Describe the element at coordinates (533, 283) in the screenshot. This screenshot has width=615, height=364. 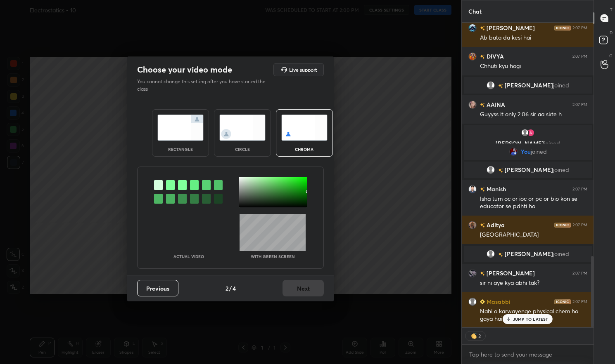
I see `div: sir ni aye kya abhi tak?` at that location.